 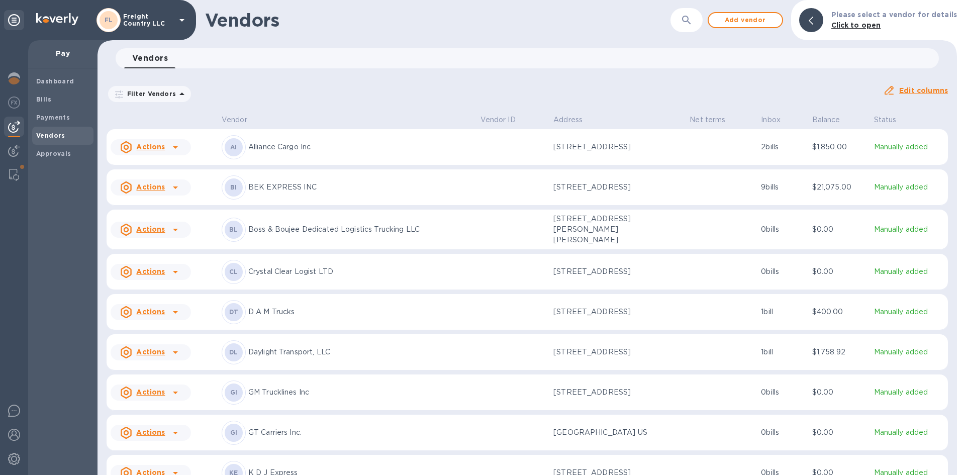 What do you see at coordinates (148, 20) in the screenshot?
I see `p: Freight Country LLC` at bounding box center [148, 20].